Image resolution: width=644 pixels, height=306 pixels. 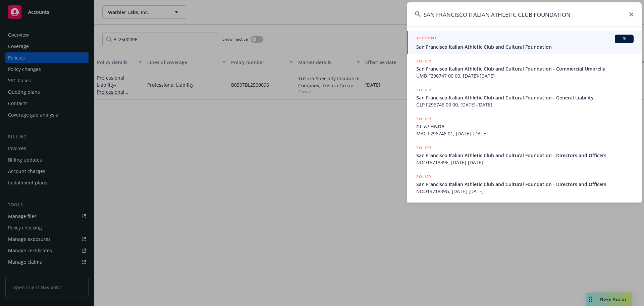 What do you see at coordinates (525, 97) in the screenshot?
I see `span: San Francisco Italian Athletic Club and Cultural Foundation - General Liability` at bounding box center [525, 97].